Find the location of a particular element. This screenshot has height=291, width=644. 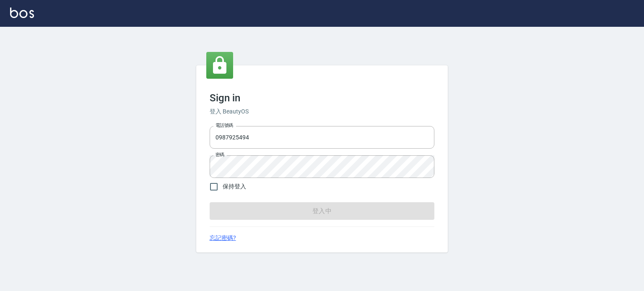

img: Logo is located at coordinates (22, 13).